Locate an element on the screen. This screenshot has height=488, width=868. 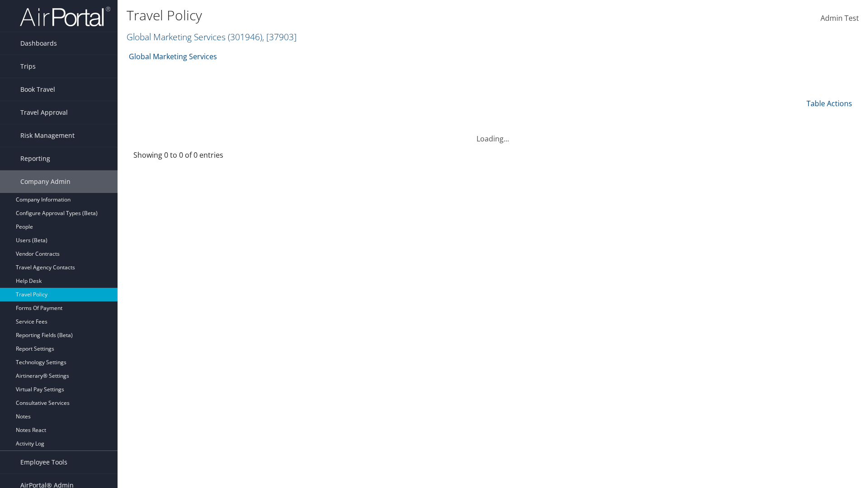
a: Admin Test is located at coordinates (839, 18).